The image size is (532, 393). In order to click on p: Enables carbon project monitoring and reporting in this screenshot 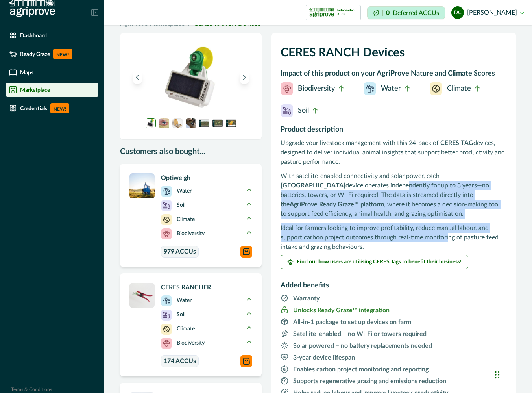, I will do `click(361, 369)`.